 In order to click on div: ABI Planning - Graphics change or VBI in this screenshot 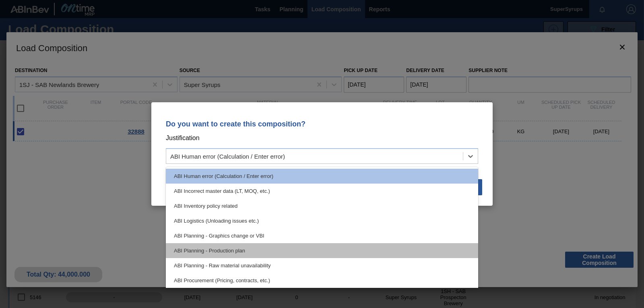, I will do `click(322, 236)`.